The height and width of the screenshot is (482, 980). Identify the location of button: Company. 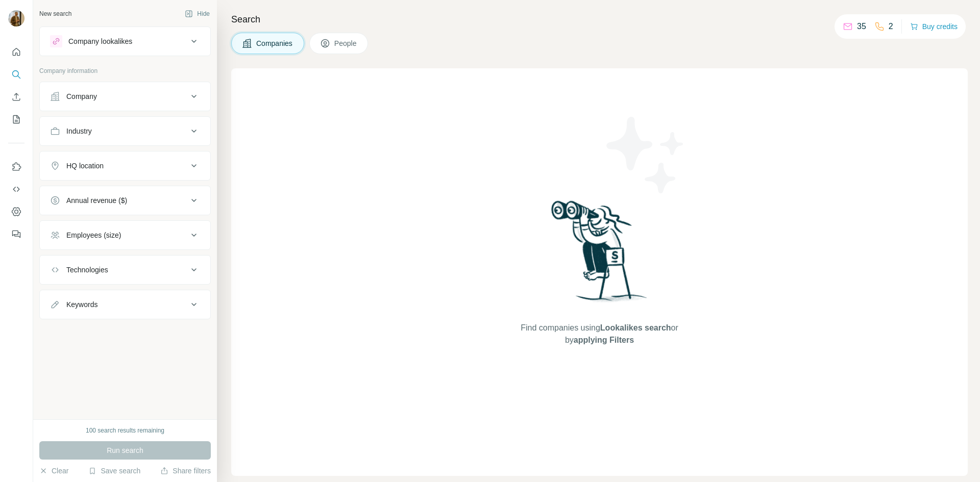
(125, 96).